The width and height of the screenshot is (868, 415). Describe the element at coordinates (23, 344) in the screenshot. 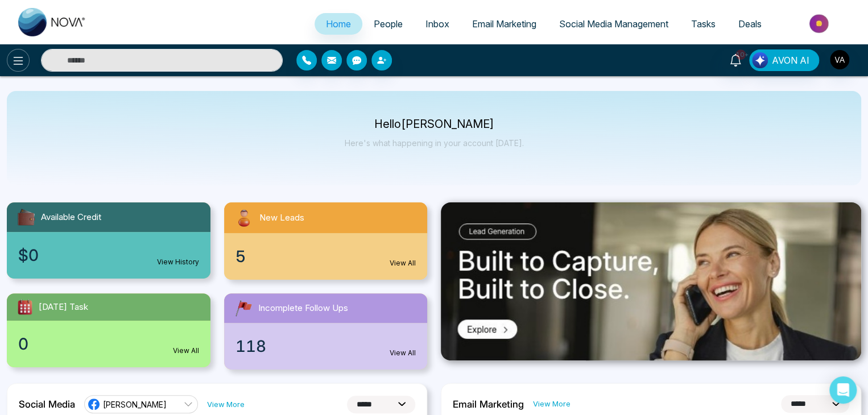

I see `span: 0` at that location.